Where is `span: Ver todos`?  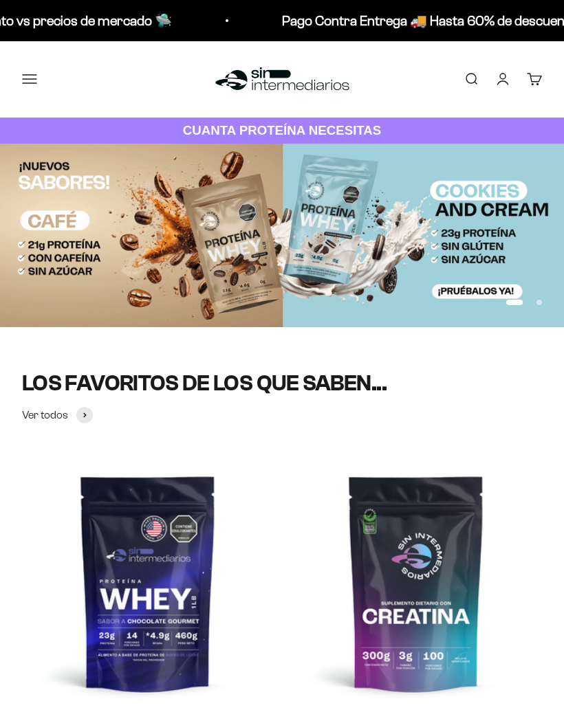 span: Ver todos is located at coordinates (45, 415).